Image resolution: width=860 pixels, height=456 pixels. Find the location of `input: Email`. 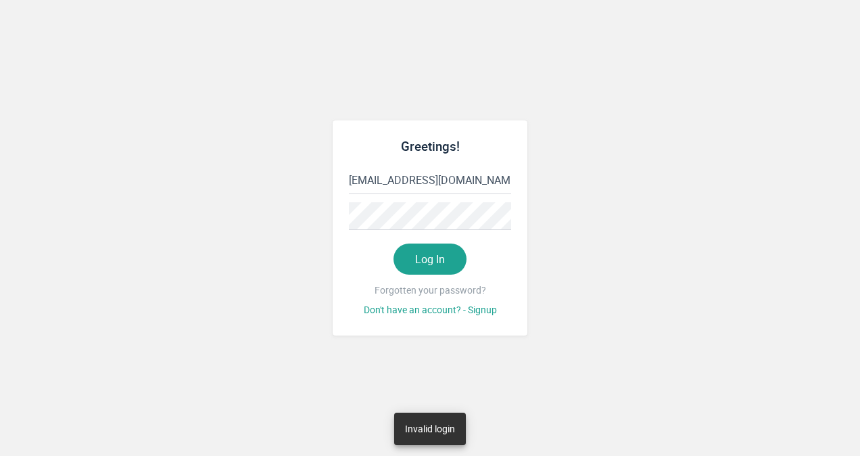

input: Email is located at coordinates (430, 180).